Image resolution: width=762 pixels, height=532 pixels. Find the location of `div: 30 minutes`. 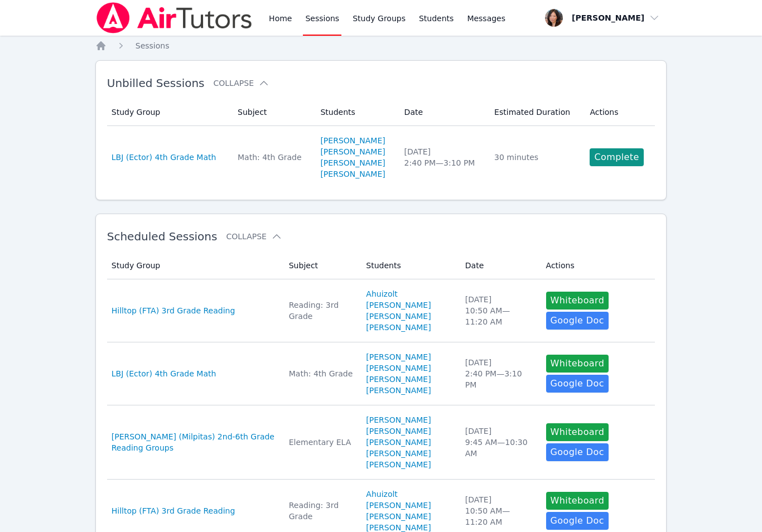

div: 30 minutes is located at coordinates (535, 157).